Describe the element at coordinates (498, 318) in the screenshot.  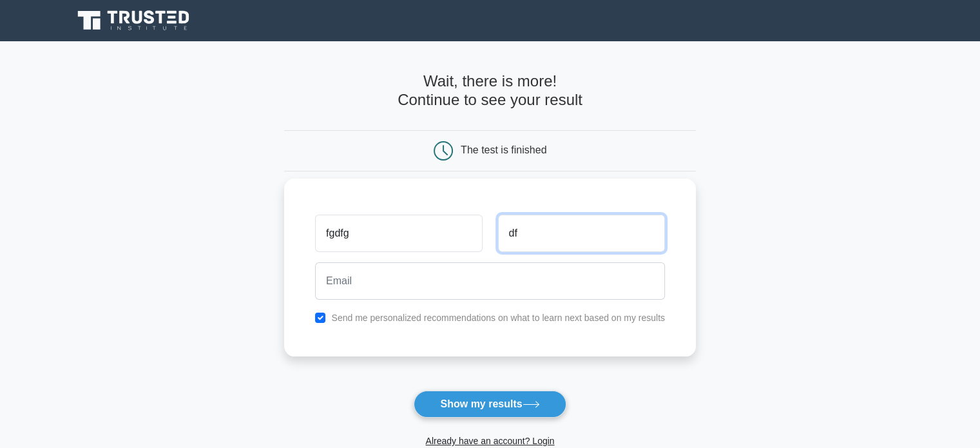
I see `label: Send me personalized recommendations on what to learn next based on my results` at that location.